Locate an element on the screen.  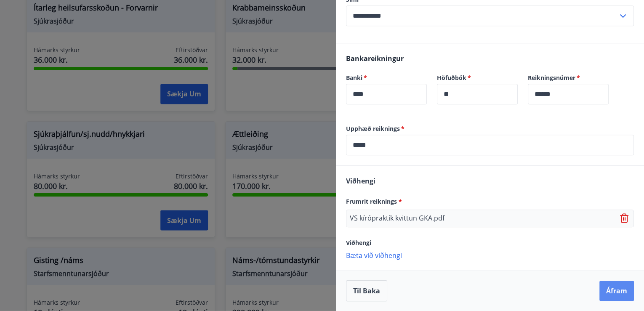
button: Til baka is located at coordinates (367, 291).